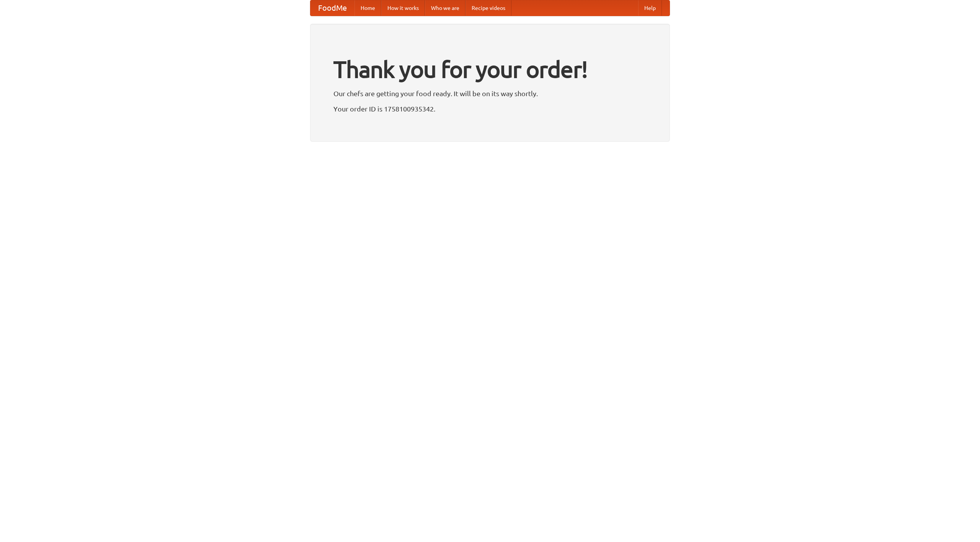 The height and width of the screenshot is (542, 980). What do you see at coordinates (490, 70) in the screenshot?
I see `h1: Thank you for your order!` at bounding box center [490, 70].